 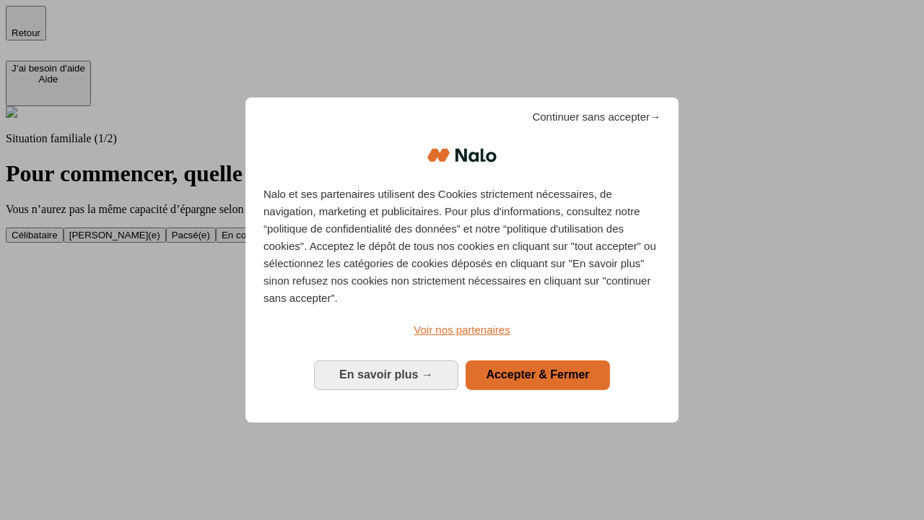 What do you see at coordinates (462, 259) in the screenshot?
I see `div: Bienvenue chez Nalo Gestion du consentement` at bounding box center [462, 259].